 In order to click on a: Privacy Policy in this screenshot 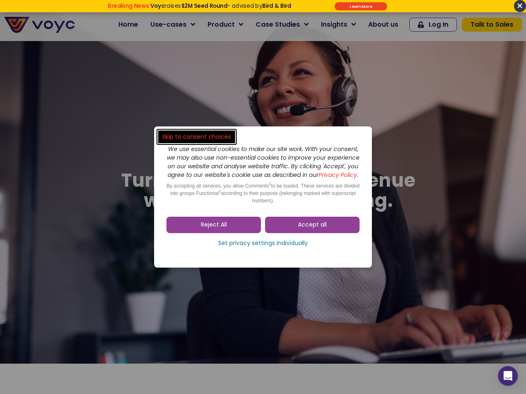, I will do `click(337, 175)`.